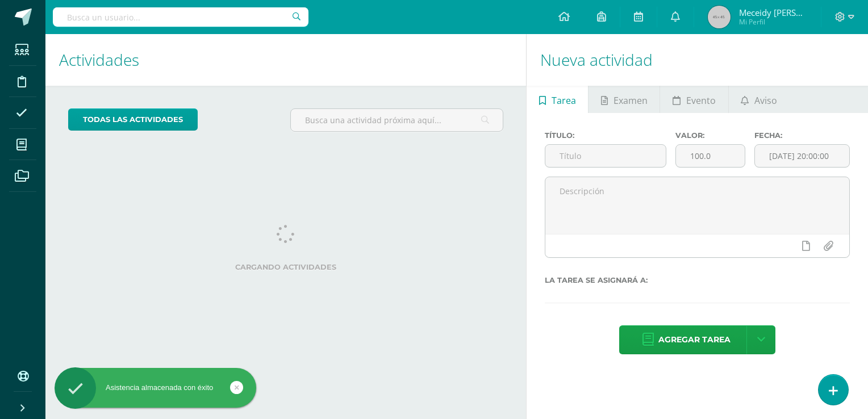 The width and height of the screenshot is (868, 419). What do you see at coordinates (802, 155) in the screenshot?
I see `input: Fecha de entrega` at bounding box center [802, 155].